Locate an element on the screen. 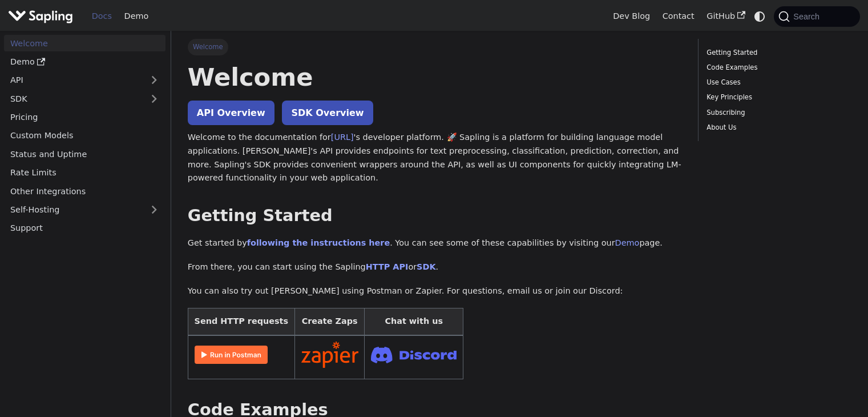 Image resolution: width=868 pixels, height=417 pixels. th: Send HTTP requests is located at coordinates (240, 321).